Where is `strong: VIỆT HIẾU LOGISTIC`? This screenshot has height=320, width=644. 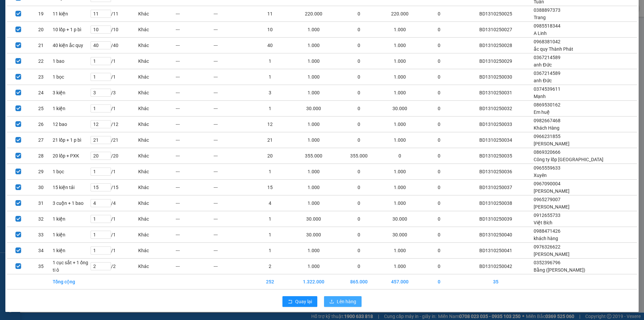
strong: VIỆT HIẾU LOGISTIC is located at coordinates (68, 9).